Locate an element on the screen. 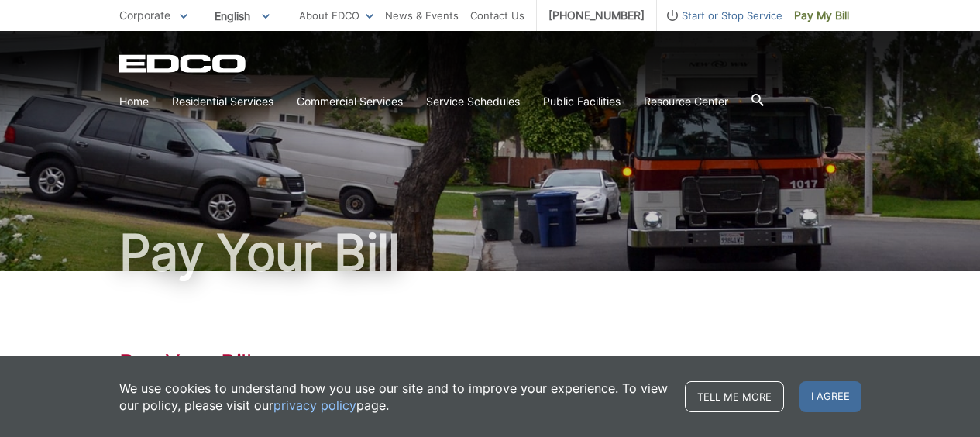 This screenshot has width=980, height=437. span: Corporate is located at coordinates (145, 14).